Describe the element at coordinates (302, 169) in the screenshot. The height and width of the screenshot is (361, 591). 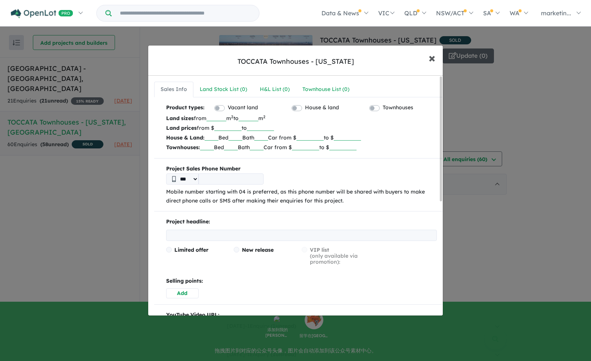
I see `b: Project Sales Phone Number` at that location.